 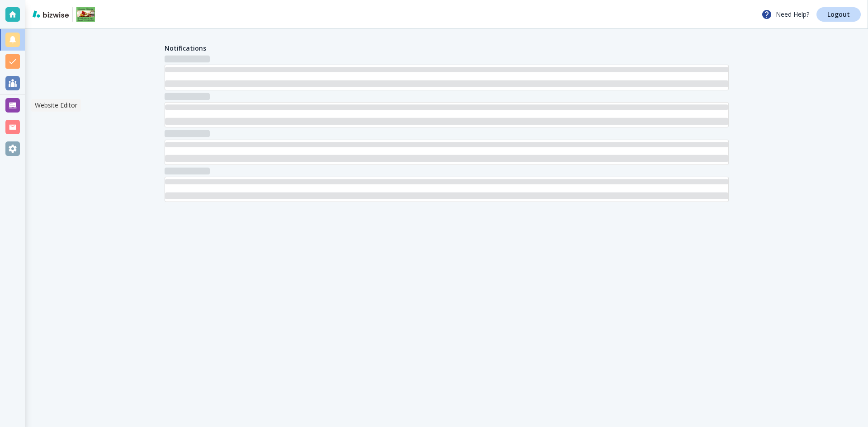 I want to click on img: bizwise, so click(x=51, y=14).